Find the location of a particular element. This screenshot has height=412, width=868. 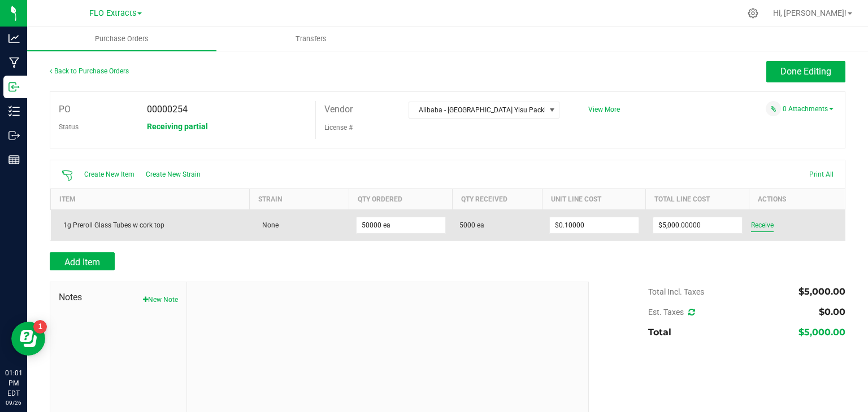

button: Add Item is located at coordinates (82, 261).